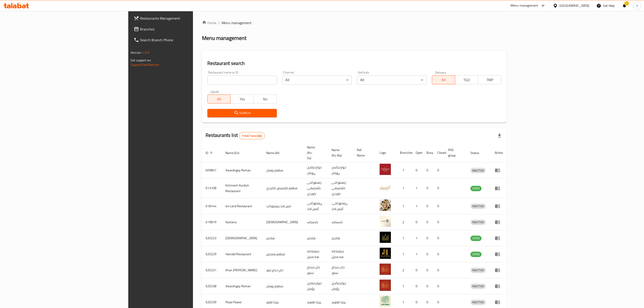 This screenshot has height=308, width=644. I want to click on td: Kshmesh Kurdish Restaurant, so click(242, 188).